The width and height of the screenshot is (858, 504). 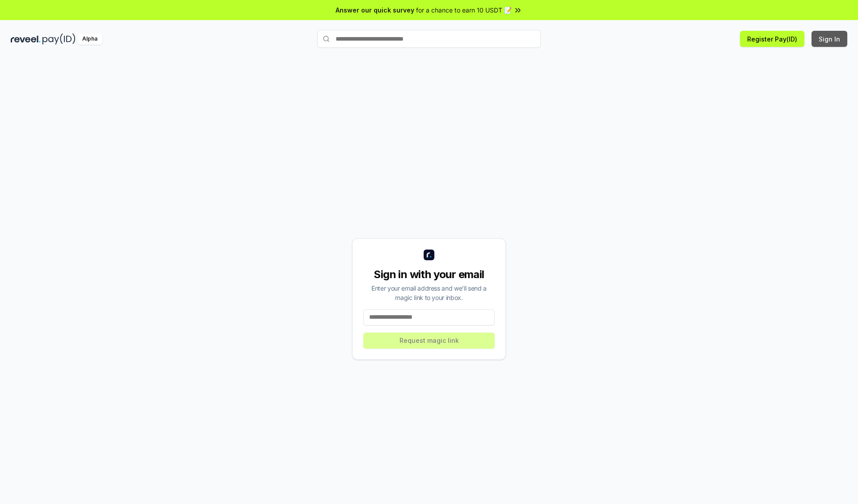 I want to click on div: Enter your email address and we’ll send a magic link to your inbox., so click(x=429, y=293).